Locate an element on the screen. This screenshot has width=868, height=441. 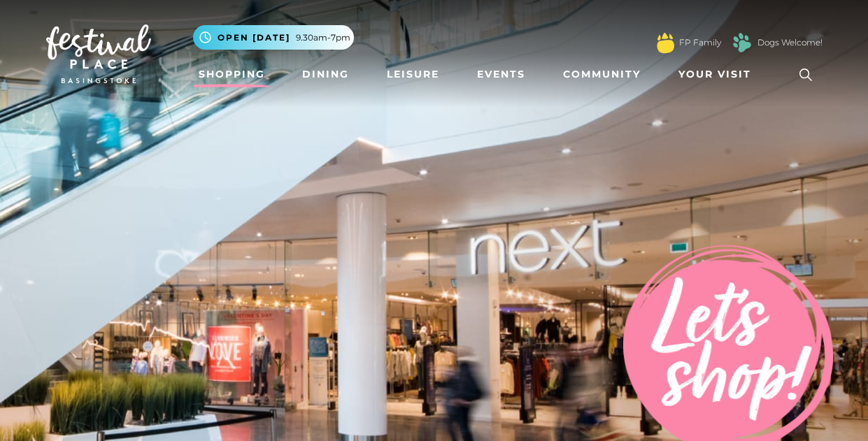
a: Leisure is located at coordinates (412, 74).